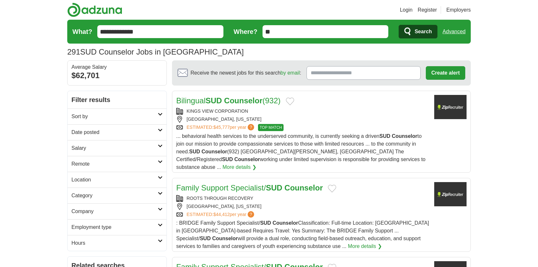 This screenshot has height=267, width=538. What do you see at coordinates (300, 151) in the screenshot?
I see `span: ... behavioral health services to the underserved community, is currently seeking a driven to joi...` at bounding box center [300, 151].